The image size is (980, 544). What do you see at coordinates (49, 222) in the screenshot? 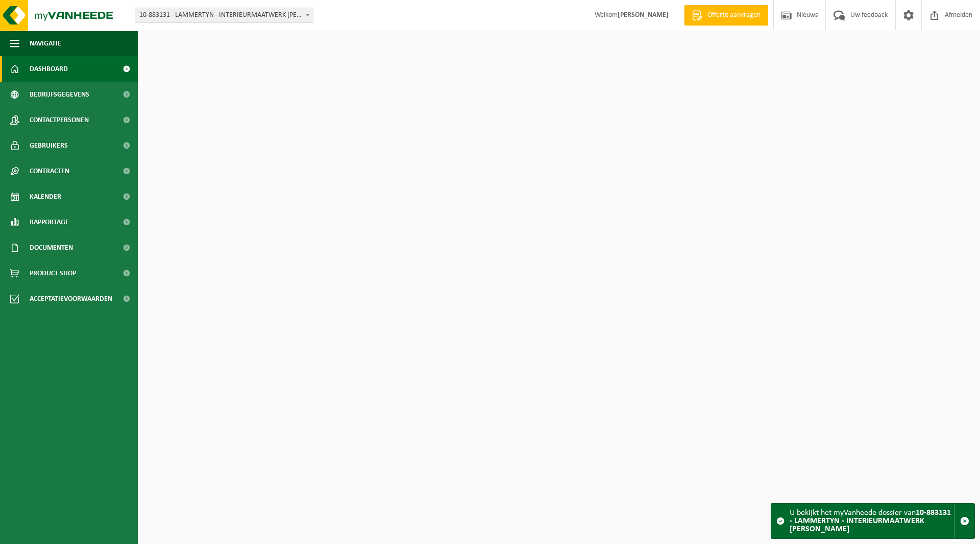
I see `span: Rapportage` at bounding box center [49, 222].